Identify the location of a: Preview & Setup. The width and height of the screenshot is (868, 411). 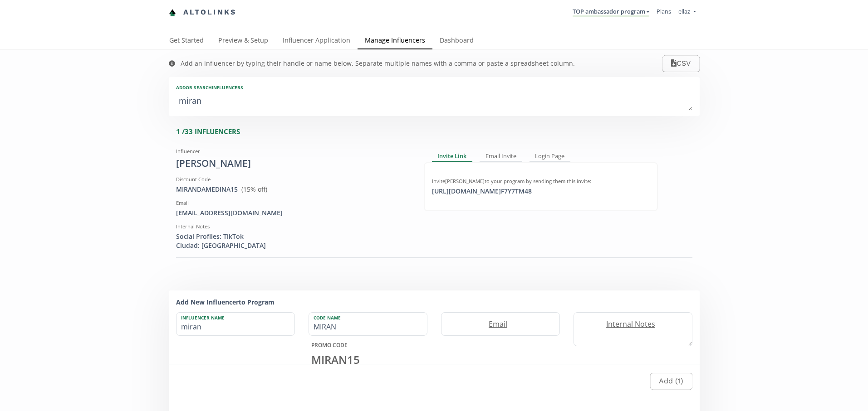
(243, 41).